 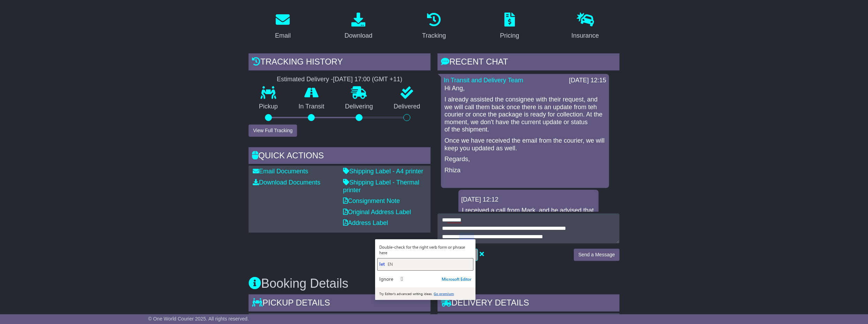 I want to click on h3: Booking Details, so click(x=434, y=283).